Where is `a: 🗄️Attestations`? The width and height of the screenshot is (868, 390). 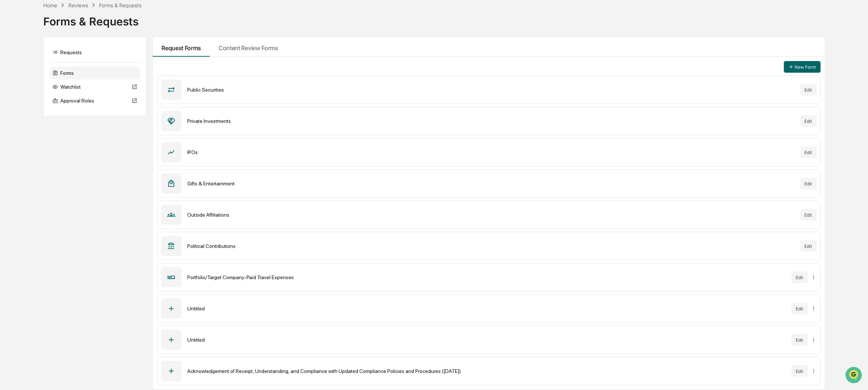
a: 🗄️Attestations is located at coordinates (71, 95).